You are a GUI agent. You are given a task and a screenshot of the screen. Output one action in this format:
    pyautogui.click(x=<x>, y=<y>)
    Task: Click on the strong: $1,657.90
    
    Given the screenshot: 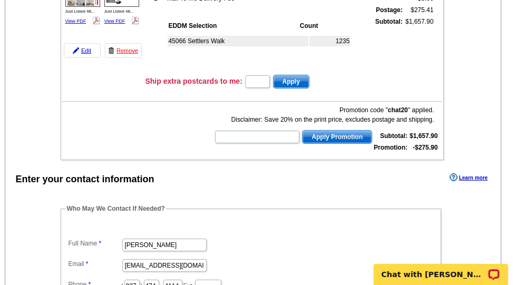 What is the action you would take?
    pyautogui.click(x=423, y=136)
    